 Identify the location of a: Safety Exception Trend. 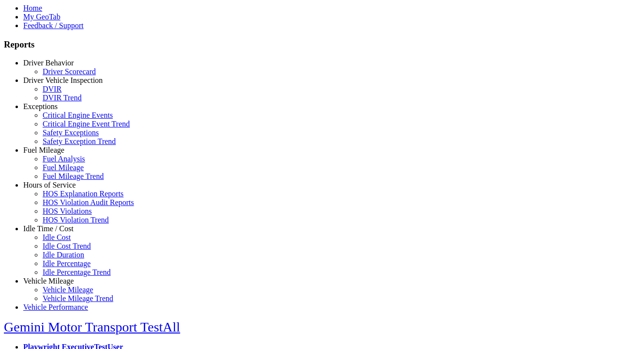
(79, 141).